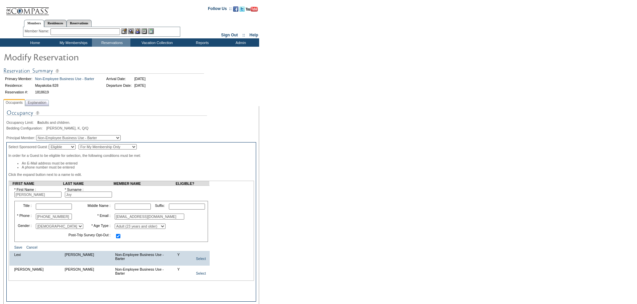 The width and height of the screenshot is (637, 304). I want to click on a: Help, so click(254, 35).